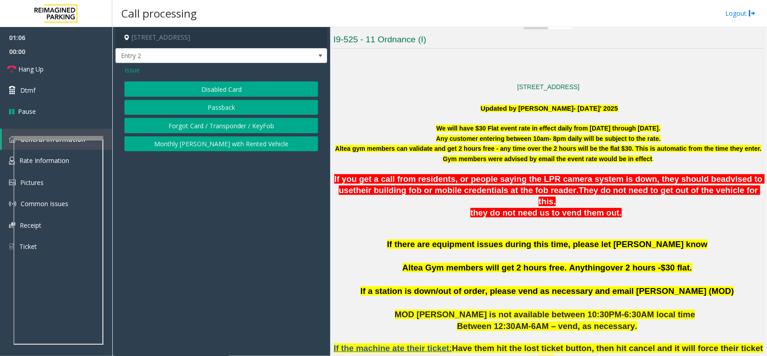  What do you see at coordinates (546, 212) in the screenshot?
I see `span: they do not need us to vend them out.` at bounding box center [546, 212].